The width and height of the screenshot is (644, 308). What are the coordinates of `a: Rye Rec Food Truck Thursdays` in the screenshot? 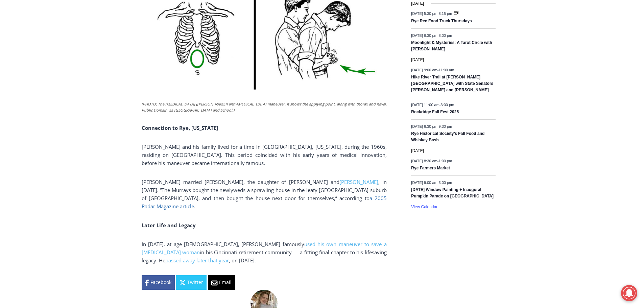 It's located at (441, 22).